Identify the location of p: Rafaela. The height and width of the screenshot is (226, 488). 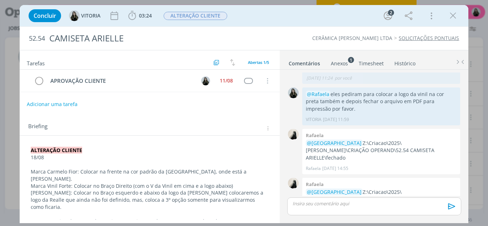
(313, 169).